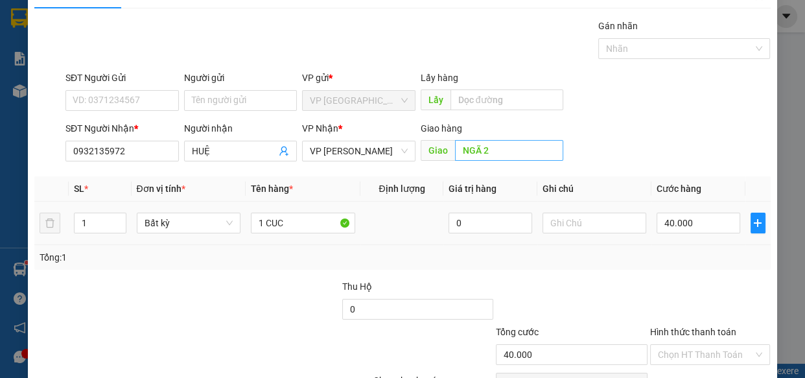 The height and width of the screenshot is (378, 805). Describe the element at coordinates (437, 150) in the screenshot. I see `span: Giao` at that location.